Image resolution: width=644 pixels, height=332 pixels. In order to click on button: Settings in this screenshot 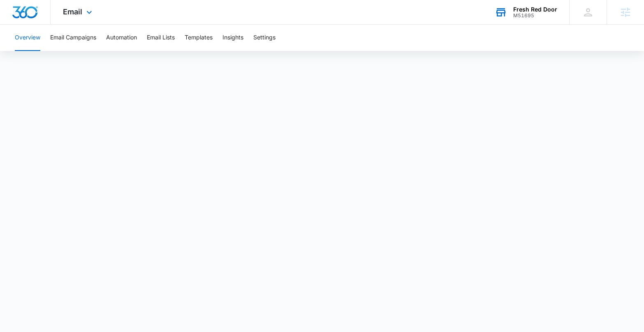, I will do `click(264, 37)`.